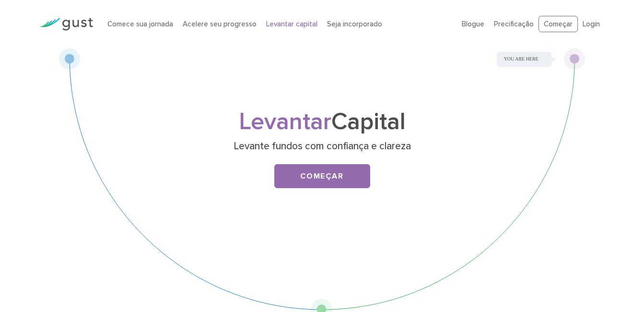 Image resolution: width=644 pixels, height=312 pixels. What do you see at coordinates (140, 24) in the screenshot?
I see `a: Comece sua jornada` at bounding box center [140, 24].